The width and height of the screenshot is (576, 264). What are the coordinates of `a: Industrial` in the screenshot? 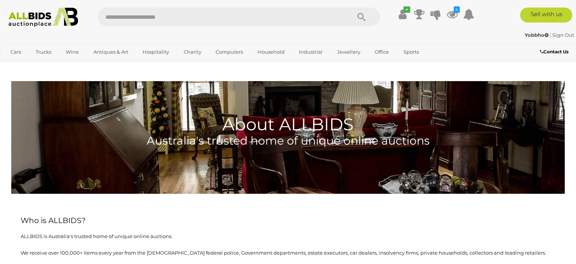 It's located at (311, 52).